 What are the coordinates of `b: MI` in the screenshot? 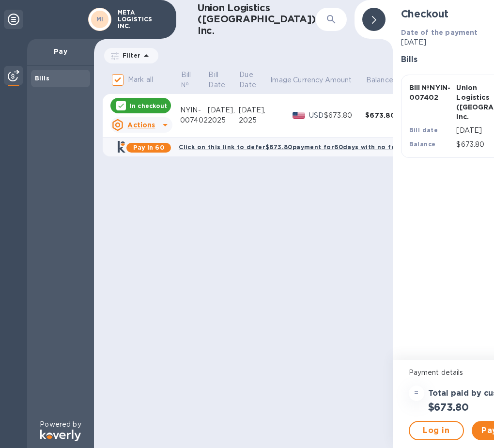 It's located at (100, 19).